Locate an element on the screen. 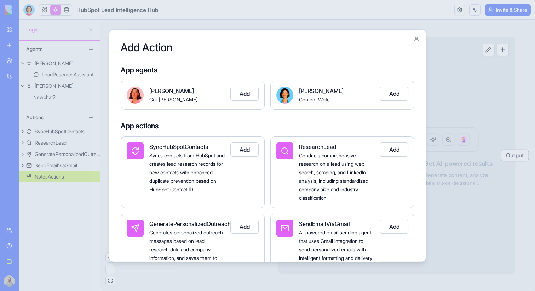 The image size is (535, 291). span: SendEmailViaGmail is located at coordinates (325, 224).